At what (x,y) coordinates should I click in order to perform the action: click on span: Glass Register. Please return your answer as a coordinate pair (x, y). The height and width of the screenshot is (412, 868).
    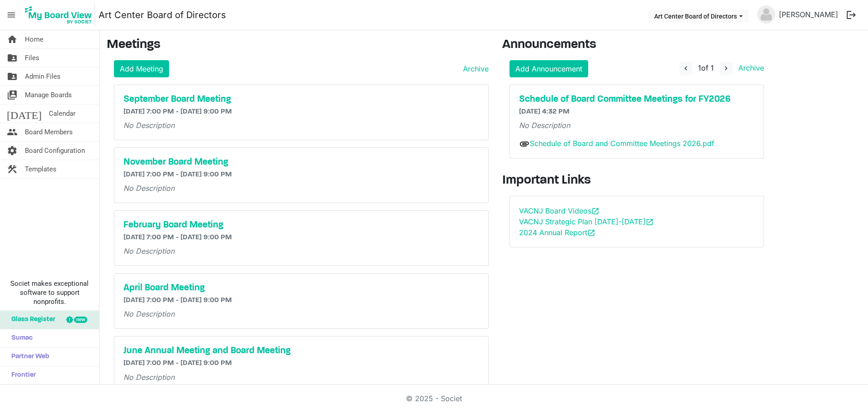
    Looking at the image, I should click on (31, 320).